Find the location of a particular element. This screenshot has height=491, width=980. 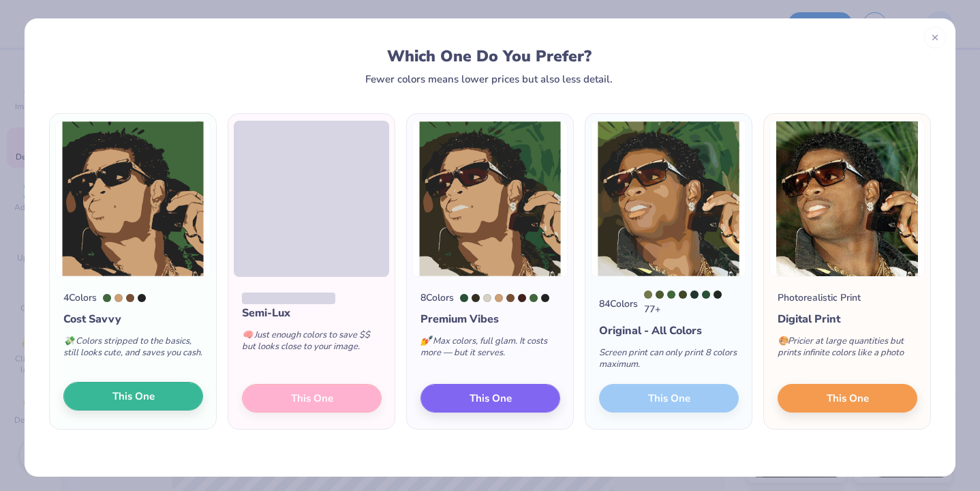

div: 8 Colors is located at coordinates (437, 297).